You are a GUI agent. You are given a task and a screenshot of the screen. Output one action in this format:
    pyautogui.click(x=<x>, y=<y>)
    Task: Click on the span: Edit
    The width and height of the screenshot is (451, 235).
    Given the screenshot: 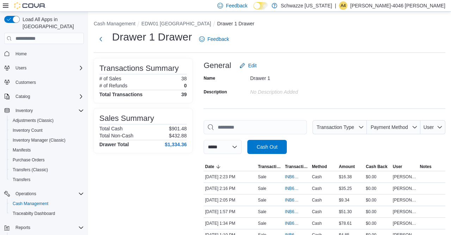 What is the action you would take?
    pyautogui.click(x=252, y=66)
    